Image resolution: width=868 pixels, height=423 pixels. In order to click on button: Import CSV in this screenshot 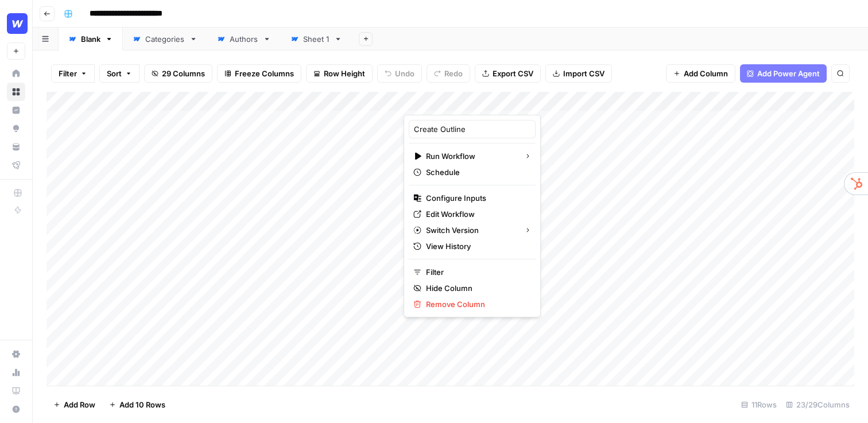, I will do `click(579, 74)`.